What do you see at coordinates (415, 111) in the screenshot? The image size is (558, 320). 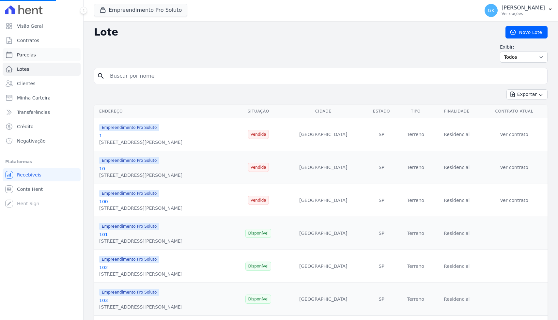 I see `th: Tipo` at bounding box center [415, 111].